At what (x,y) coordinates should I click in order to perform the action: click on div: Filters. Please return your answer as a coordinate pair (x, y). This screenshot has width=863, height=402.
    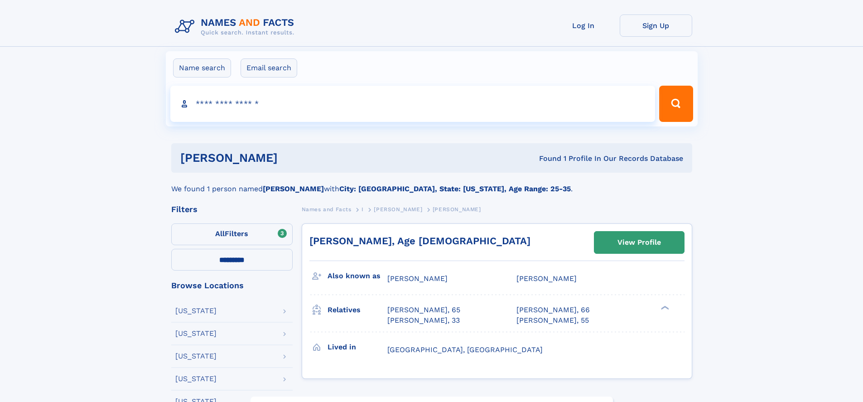
    Looking at the image, I should click on (232, 209).